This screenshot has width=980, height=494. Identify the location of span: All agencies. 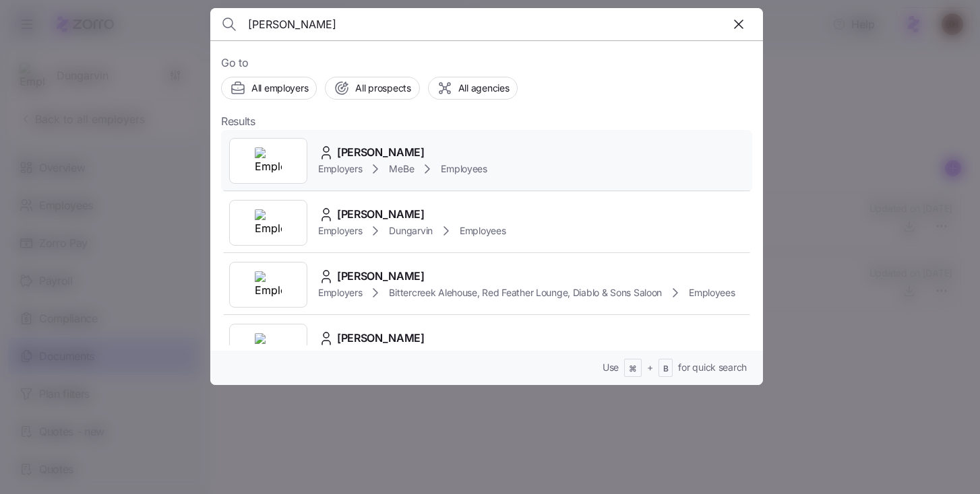
(484, 88).